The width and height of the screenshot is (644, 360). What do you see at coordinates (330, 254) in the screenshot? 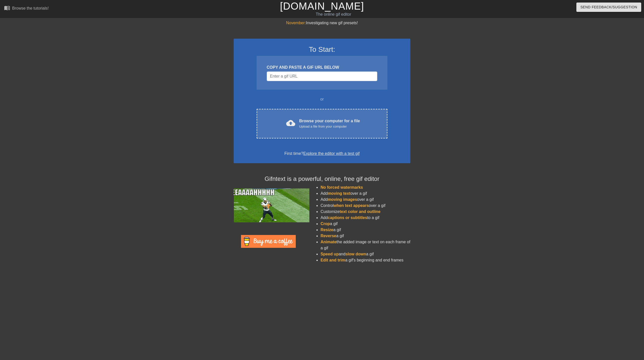
I see `span: Speed up` at bounding box center [330, 254].